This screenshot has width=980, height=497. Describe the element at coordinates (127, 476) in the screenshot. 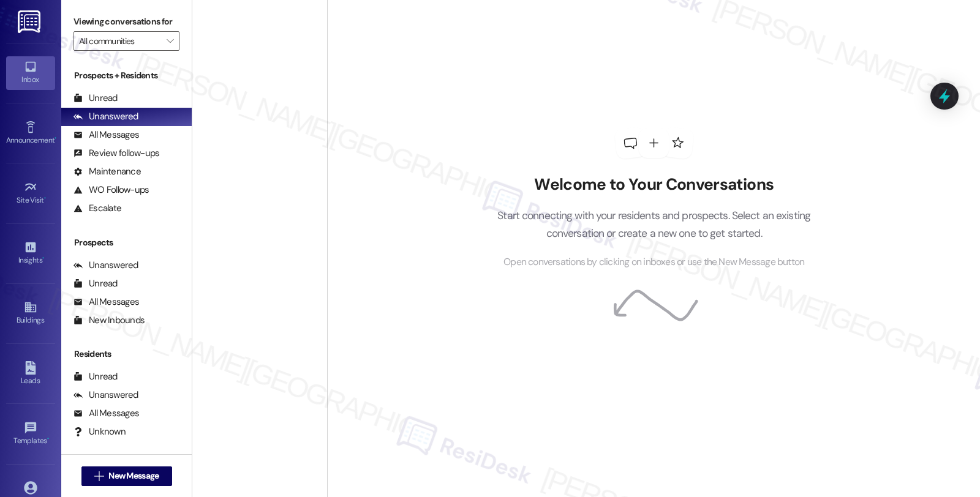

I see `button: New Message` at that location.